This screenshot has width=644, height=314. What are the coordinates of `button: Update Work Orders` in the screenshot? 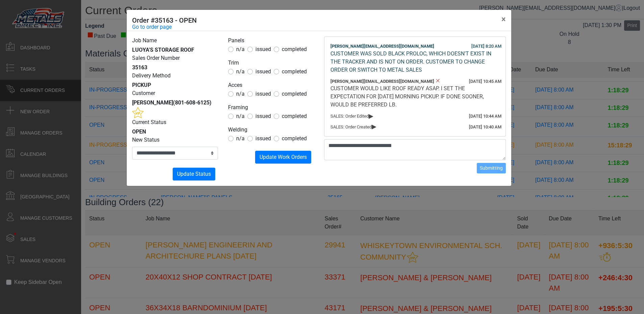 It's located at (283, 157).